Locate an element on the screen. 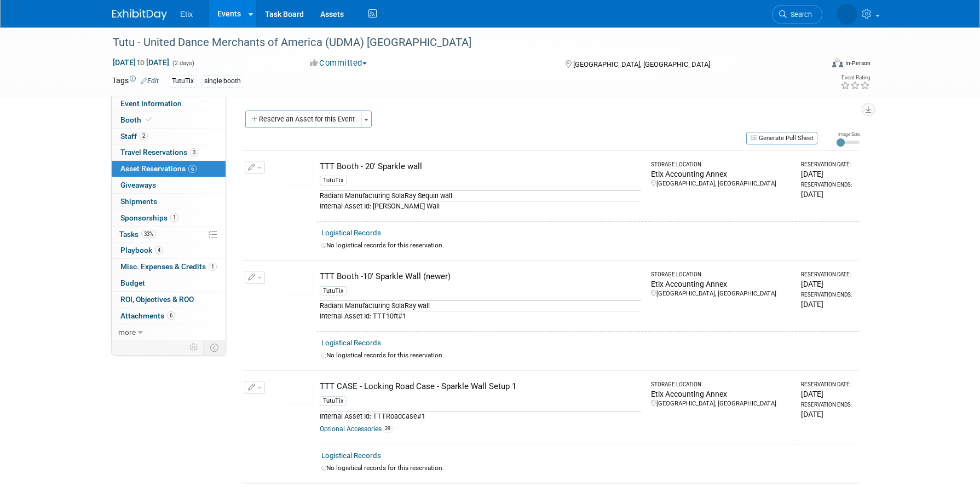 This screenshot has width=980, height=487. a: Attachments6 is located at coordinates (168, 316).